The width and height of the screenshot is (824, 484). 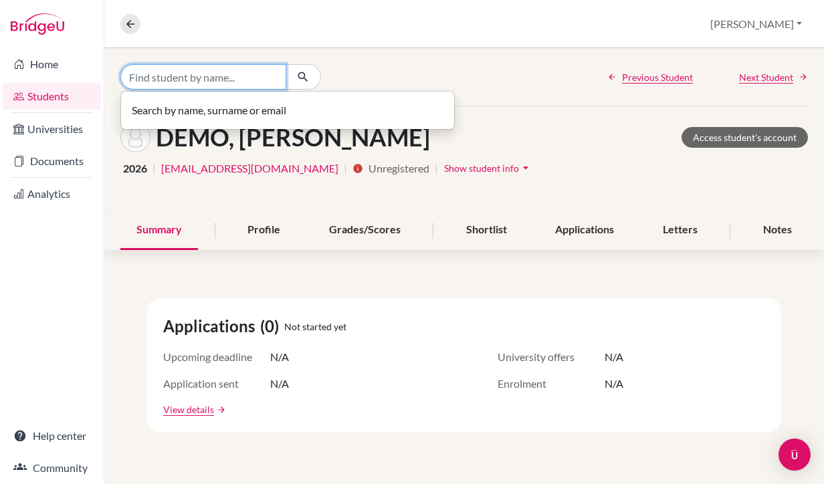 What do you see at coordinates (488, 168) in the screenshot?
I see `button: Show student infoarrow_drop_down` at bounding box center [488, 168].